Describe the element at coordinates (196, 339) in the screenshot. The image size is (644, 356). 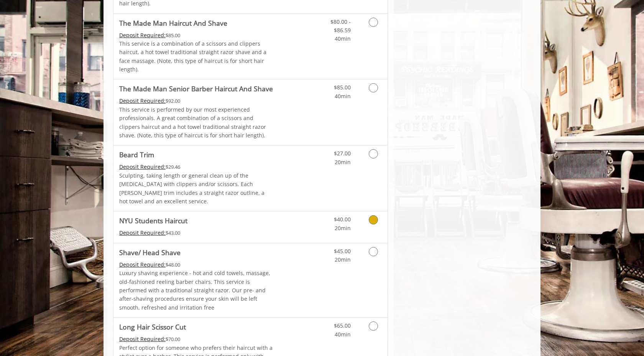
I see `div: $70.00` at that location.